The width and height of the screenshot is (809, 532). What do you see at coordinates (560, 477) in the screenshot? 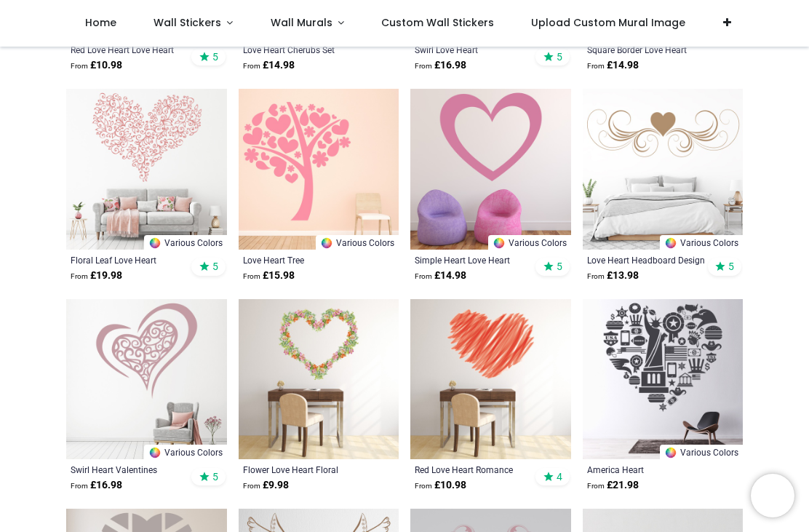
I see `span: 4` at bounding box center [560, 477].